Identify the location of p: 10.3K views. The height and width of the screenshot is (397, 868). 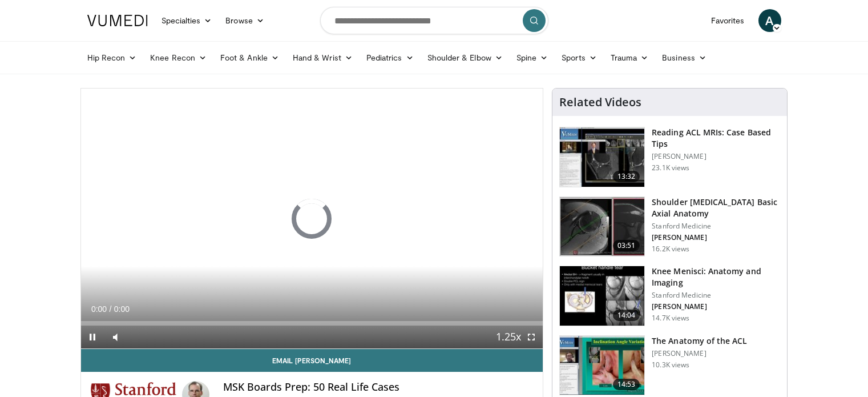
(670, 365).